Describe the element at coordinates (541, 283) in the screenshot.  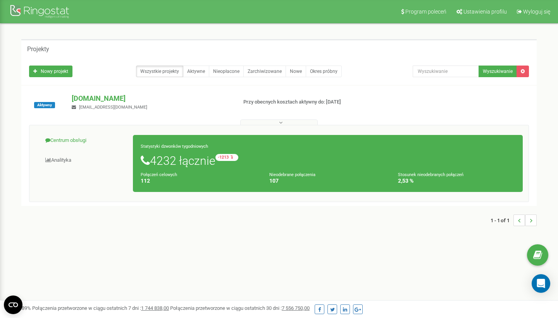
I see `div: Open Intercom Messenger` at that location.